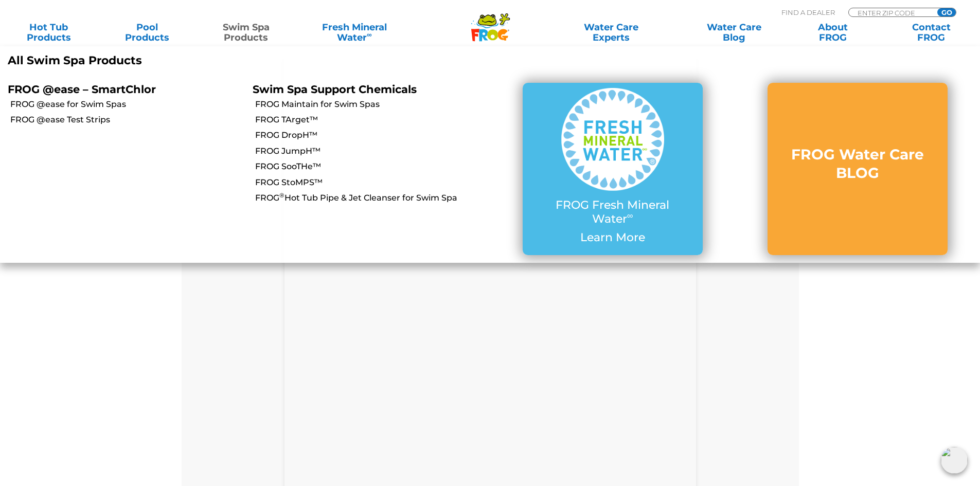 The height and width of the screenshot is (486, 980). I want to click on a: FROG DropH™, so click(372, 136).